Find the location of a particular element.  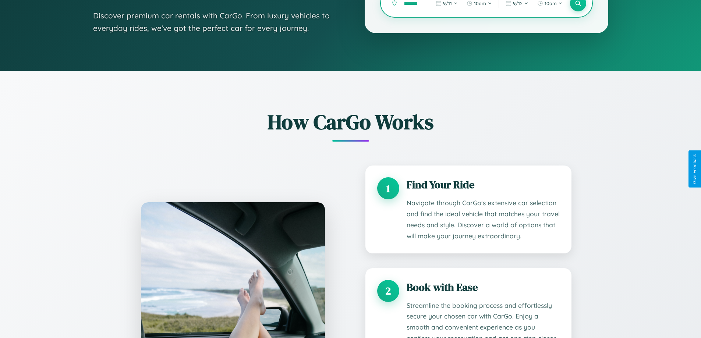

span: 9 / 11 is located at coordinates (447, 3).